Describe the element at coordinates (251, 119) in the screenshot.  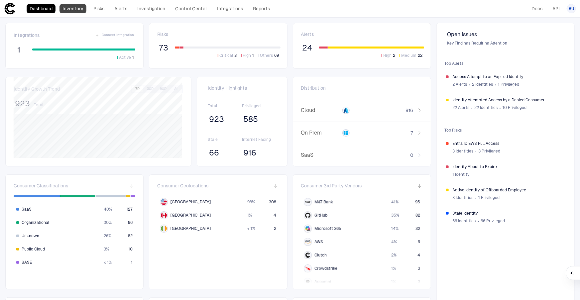
I see `span: 585` at that location.